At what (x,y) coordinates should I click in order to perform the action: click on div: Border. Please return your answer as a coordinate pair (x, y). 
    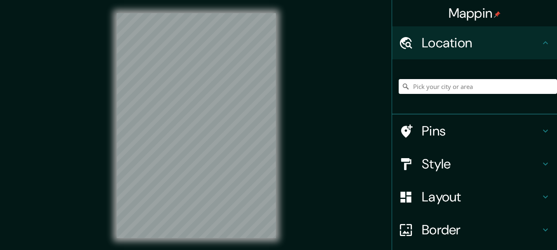
    Looking at the image, I should click on (474, 230).